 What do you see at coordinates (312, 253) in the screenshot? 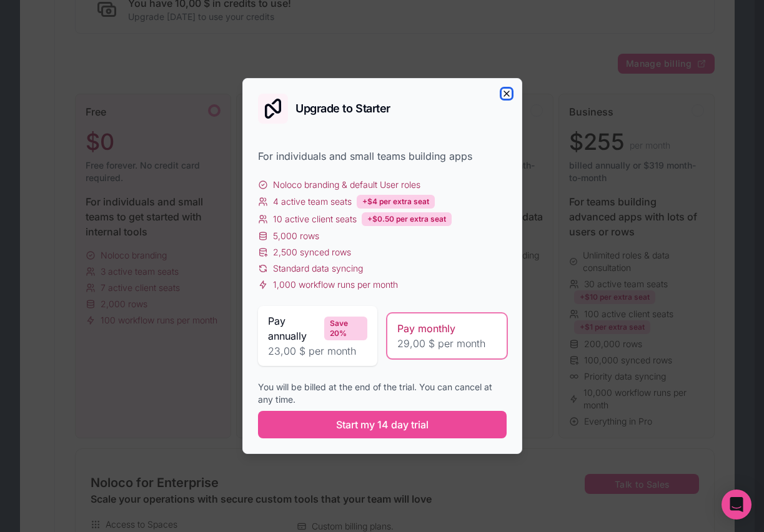
I see `span: 2,500 synced rows` at bounding box center [312, 253].